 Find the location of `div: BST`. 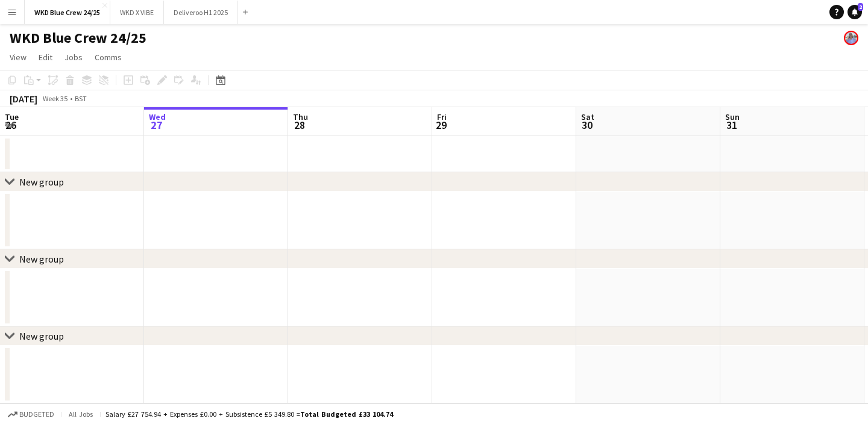

div: BST is located at coordinates (81, 99).